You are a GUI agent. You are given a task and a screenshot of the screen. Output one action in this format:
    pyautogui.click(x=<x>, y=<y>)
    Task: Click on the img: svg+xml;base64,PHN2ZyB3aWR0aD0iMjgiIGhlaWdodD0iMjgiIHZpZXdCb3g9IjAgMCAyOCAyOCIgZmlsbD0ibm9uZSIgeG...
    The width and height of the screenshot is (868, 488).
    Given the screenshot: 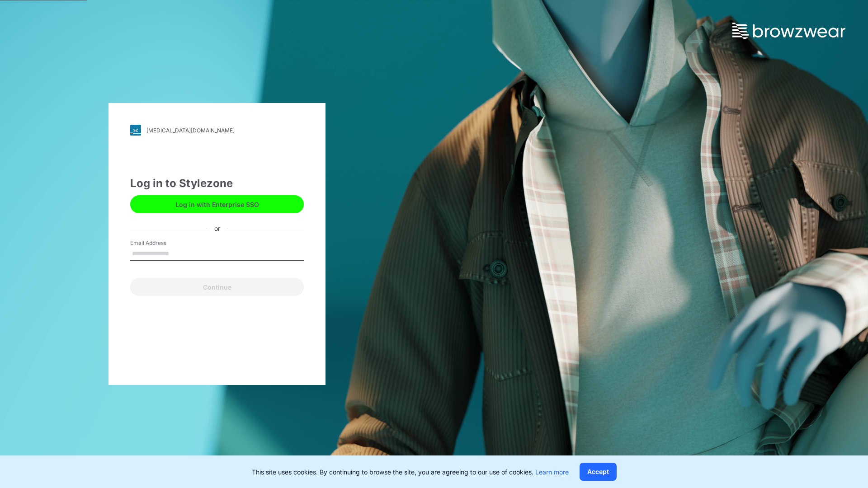 What is the action you would take?
    pyautogui.click(x=136, y=130)
    